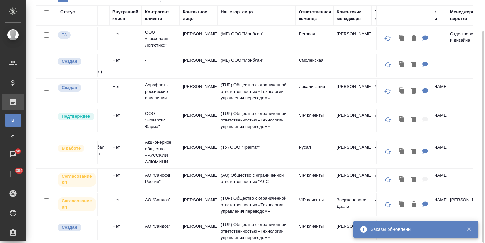 The height and width of the screenshot is (243, 485). What do you see at coordinates (315, 39) in the screenshot?
I see `td: Беговая` at bounding box center [315, 39].